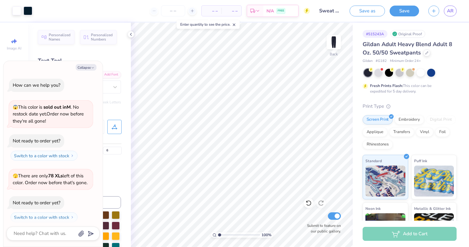 The width and height of the screenshot is (469, 247). What do you see at coordinates (48, 114) in the screenshot?
I see `span: This color is . No restock date yet. Order now before they're all gone!` at bounding box center [48, 114].